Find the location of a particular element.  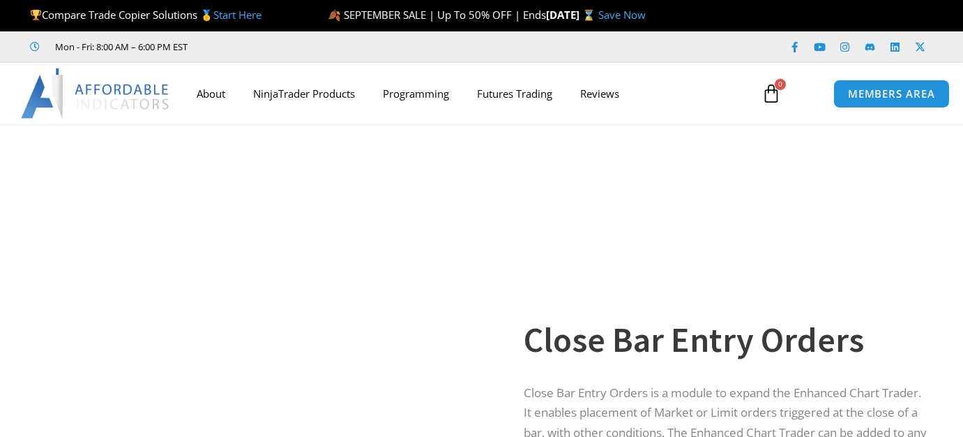

a: About is located at coordinates (211, 93).